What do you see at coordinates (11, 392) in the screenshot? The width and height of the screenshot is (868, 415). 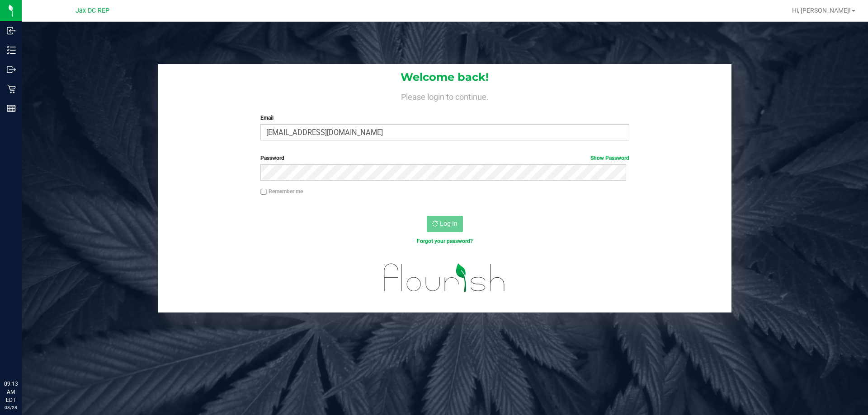 I see `p: 09:13 AM EDT` at bounding box center [11, 392].